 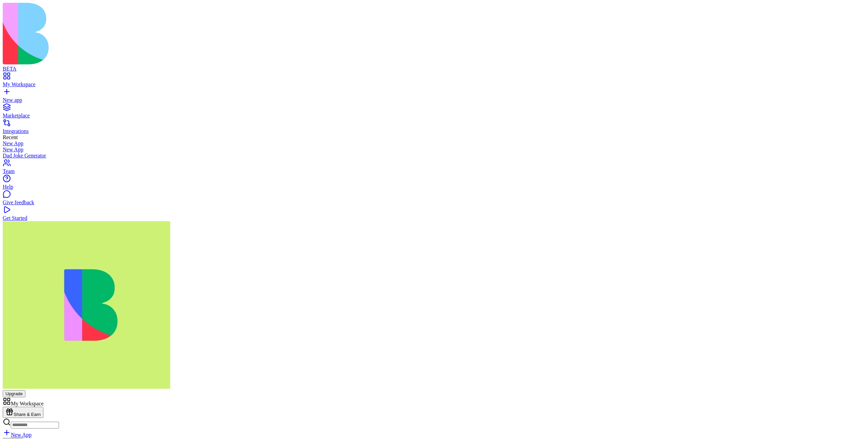 What do you see at coordinates (27, 404) in the screenshot?
I see `span: My Workspace` at bounding box center [27, 404].